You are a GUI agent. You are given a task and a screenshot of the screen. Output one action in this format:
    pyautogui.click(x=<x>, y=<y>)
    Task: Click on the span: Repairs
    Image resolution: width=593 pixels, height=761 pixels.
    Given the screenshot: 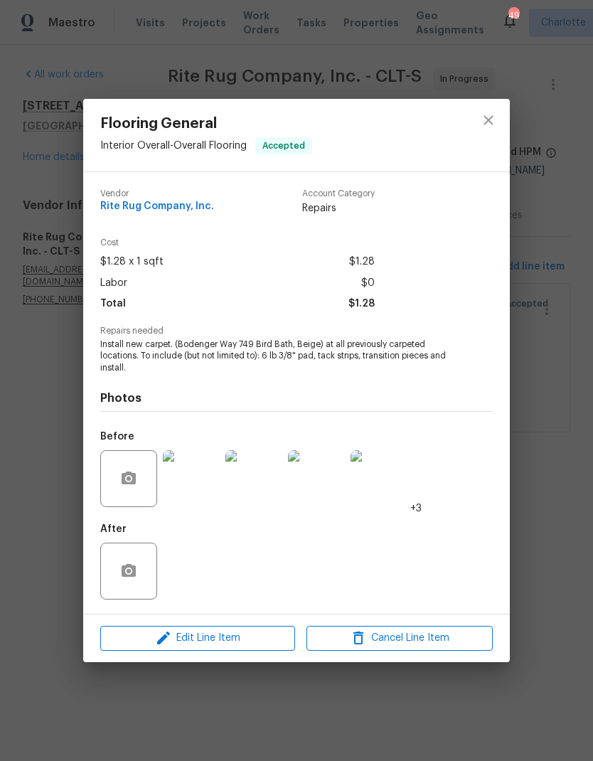 What is the action you would take?
    pyautogui.click(x=338, y=208)
    